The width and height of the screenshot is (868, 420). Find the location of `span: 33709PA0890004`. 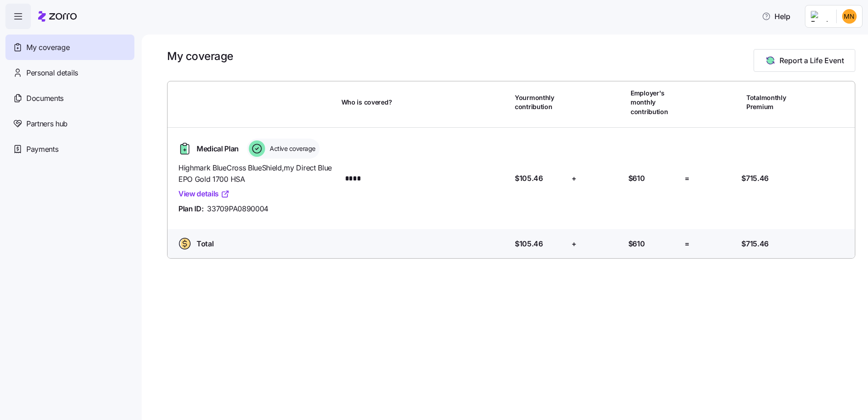

span: 33709PA0890004 is located at coordinates (237, 208).